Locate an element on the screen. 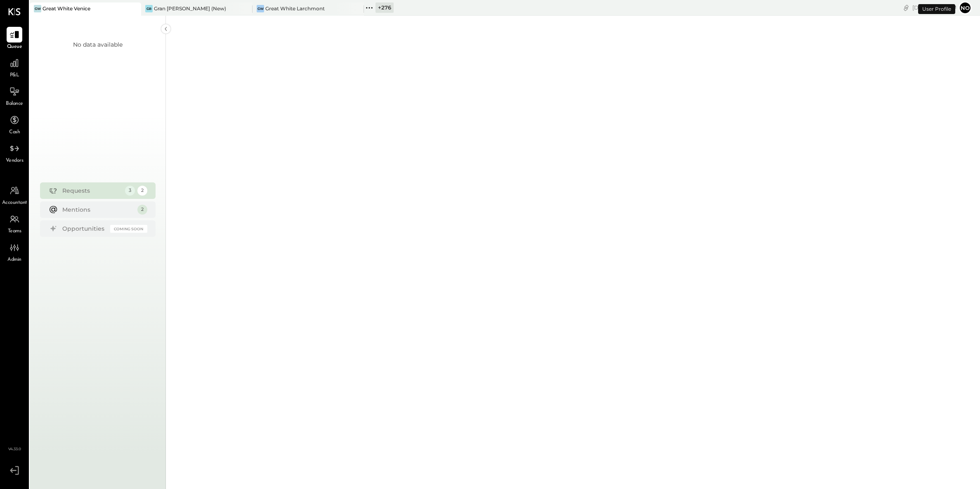 Image resolution: width=980 pixels, height=489 pixels. a: Cash is located at coordinates (14, 124).